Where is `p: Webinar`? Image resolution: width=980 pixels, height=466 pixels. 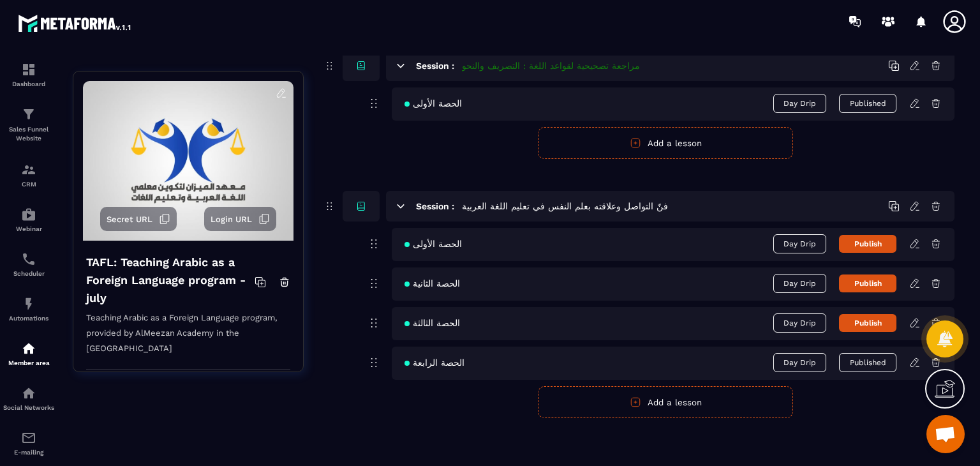 p: Webinar is located at coordinates (29, 229).